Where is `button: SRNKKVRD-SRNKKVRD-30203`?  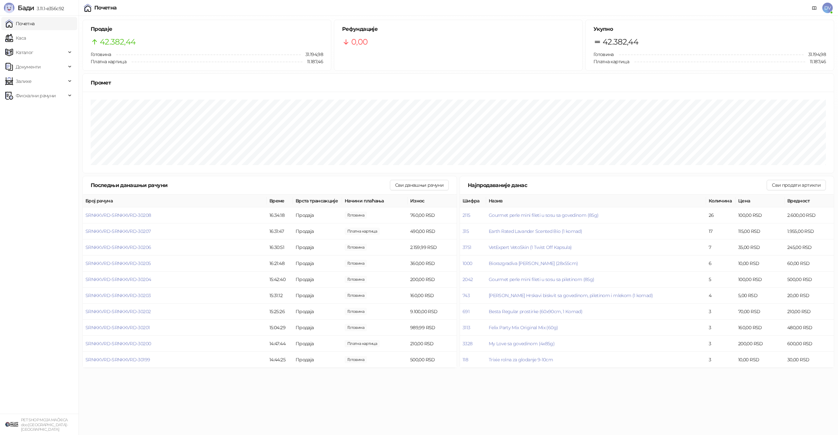
button: SRNKKVRD-SRNKKVRD-30203 is located at coordinates (118, 295).